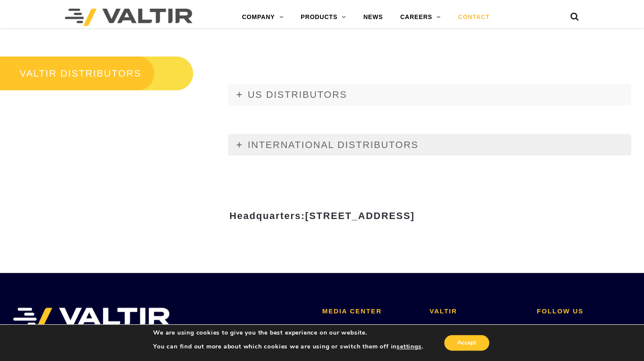 This screenshot has height=361, width=644. What do you see at coordinates (420, 17) in the screenshot?
I see `a: CAREERS` at bounding box center [420, 17].